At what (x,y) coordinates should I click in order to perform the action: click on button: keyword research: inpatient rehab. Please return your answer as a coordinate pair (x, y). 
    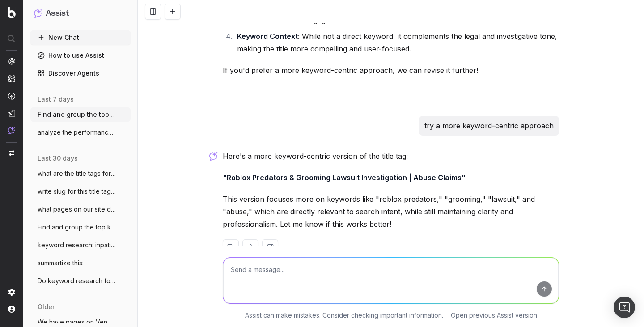
    Looking at the image, I should click on (80, 245).